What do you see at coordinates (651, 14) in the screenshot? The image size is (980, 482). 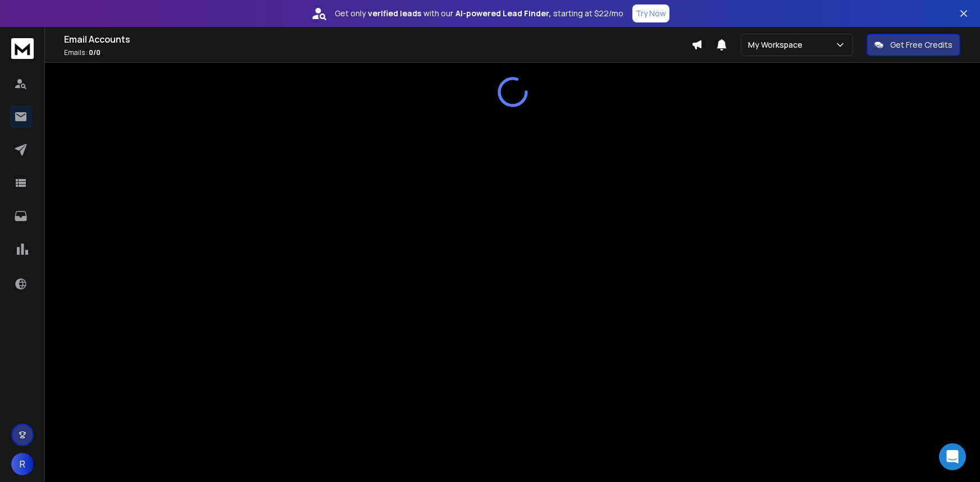 I see `button: Try Now` at bounding box center [651, 14].